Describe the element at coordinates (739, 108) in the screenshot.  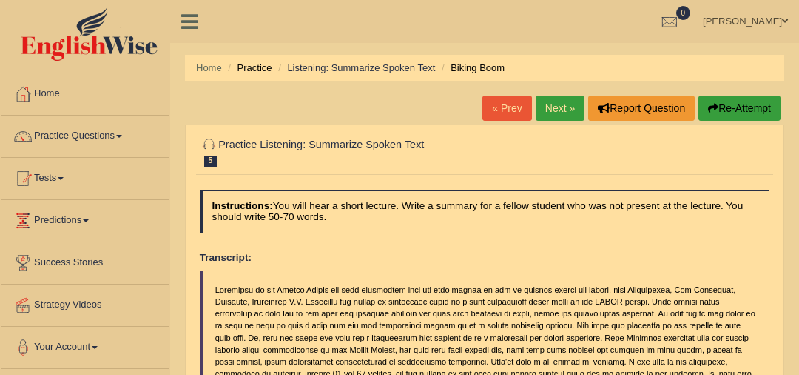
I see `button: Re-Attempt` at that location.